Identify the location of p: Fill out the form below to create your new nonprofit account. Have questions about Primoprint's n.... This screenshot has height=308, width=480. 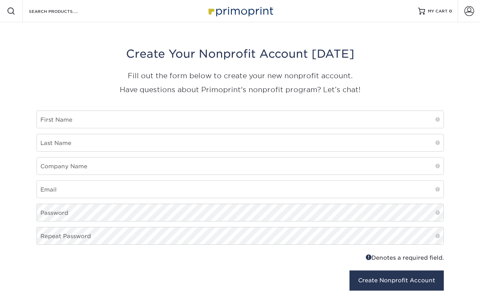
(240, 83).